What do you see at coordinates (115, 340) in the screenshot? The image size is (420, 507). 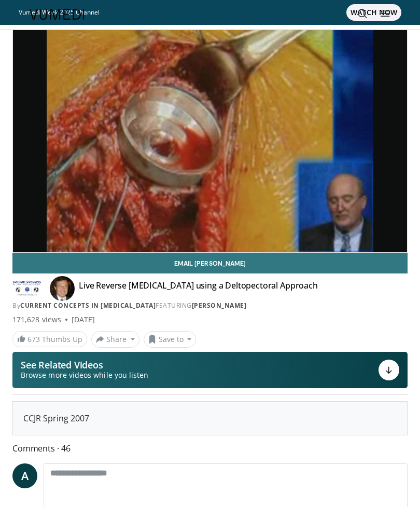 I see `button: Share` at bounding box center [115, 340].